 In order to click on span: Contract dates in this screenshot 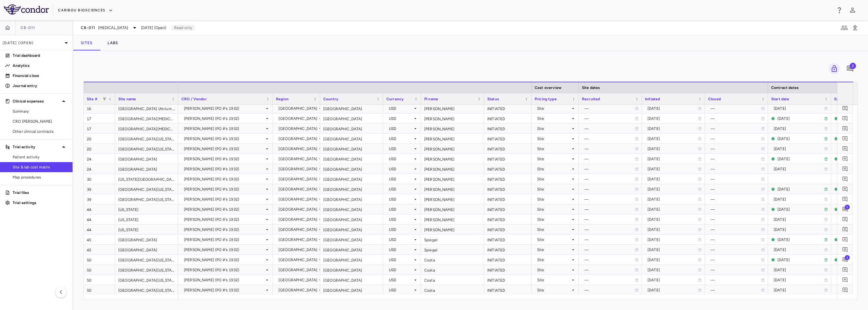, I will do `click(785, 87)`.